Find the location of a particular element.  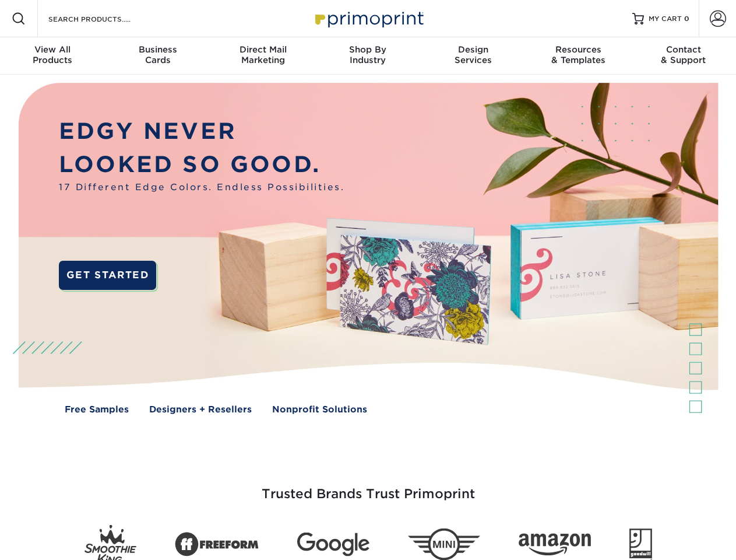

span: Resources is located at coordinates (578, 50).